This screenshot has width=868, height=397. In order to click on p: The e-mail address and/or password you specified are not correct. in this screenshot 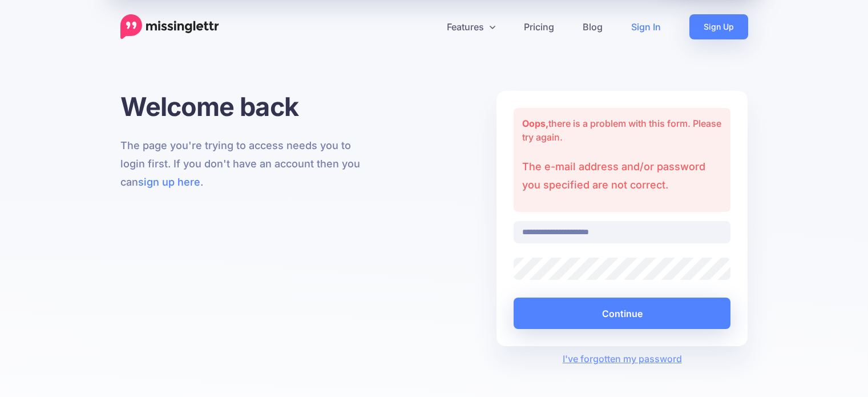, I will do `click(622, 176)`.